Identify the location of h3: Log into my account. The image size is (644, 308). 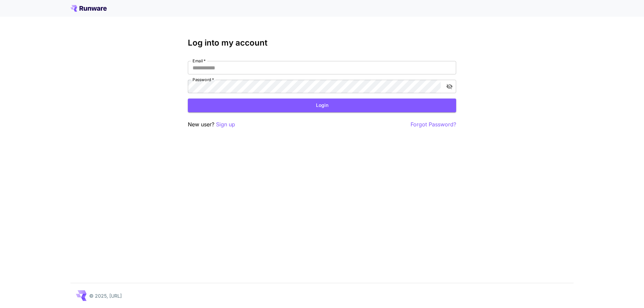
(322, 43).